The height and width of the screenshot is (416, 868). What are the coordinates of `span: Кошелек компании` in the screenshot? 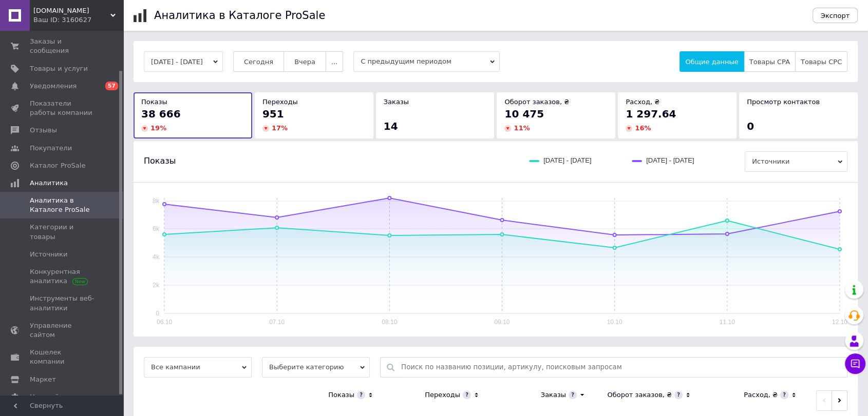 It's located at (62, 357).